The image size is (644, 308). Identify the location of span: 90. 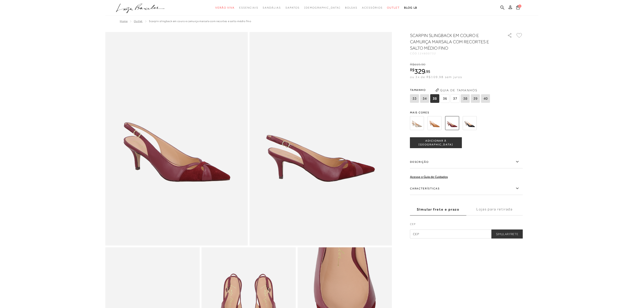
(423, 64).